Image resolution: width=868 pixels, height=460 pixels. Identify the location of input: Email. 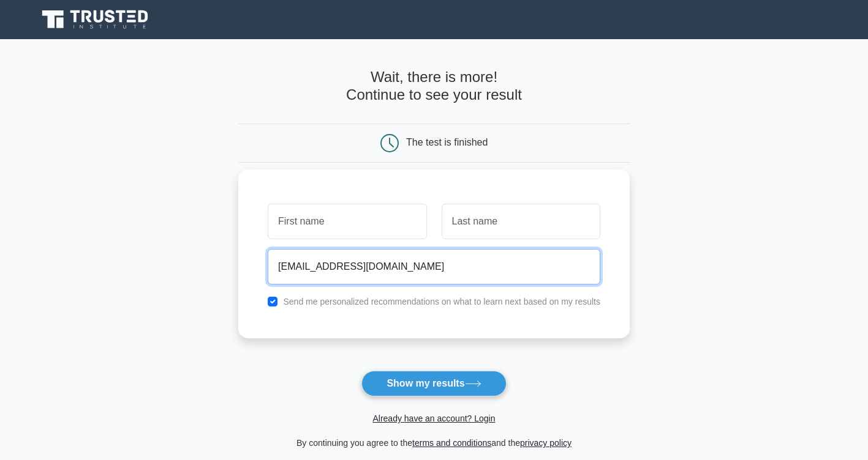
(434, 267).